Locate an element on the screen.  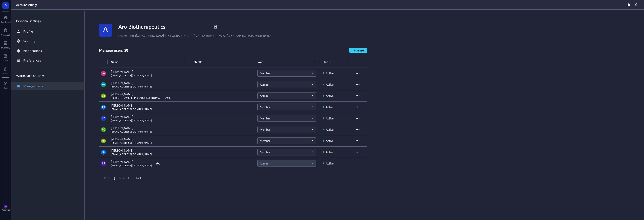
a: Inventory is located at coordinates (5, 44).